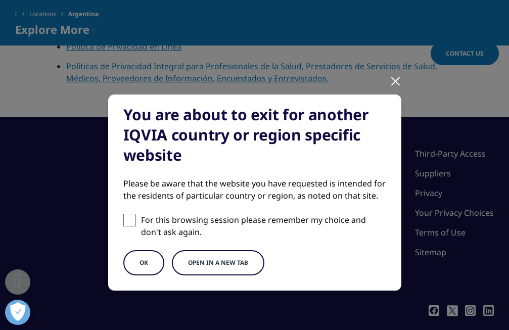 The width and height of the screenshot is (509, 330). I want to click on button: Open in a new tab, so click(218, 263).